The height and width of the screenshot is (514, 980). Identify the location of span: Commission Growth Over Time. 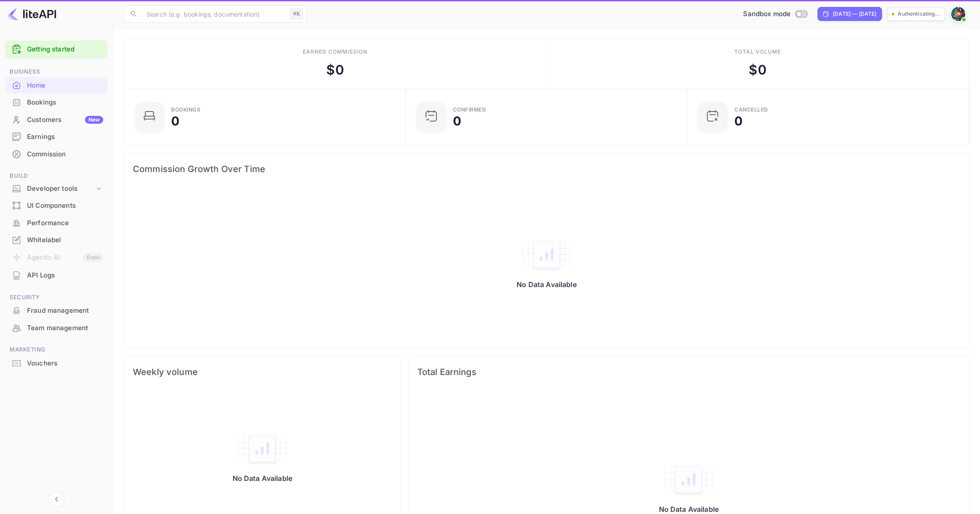
(546, 169).